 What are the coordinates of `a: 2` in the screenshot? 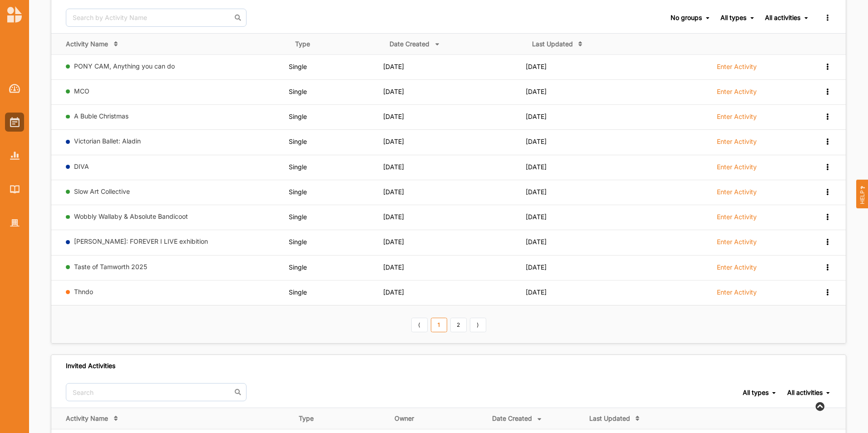 It's located at (459, 325).